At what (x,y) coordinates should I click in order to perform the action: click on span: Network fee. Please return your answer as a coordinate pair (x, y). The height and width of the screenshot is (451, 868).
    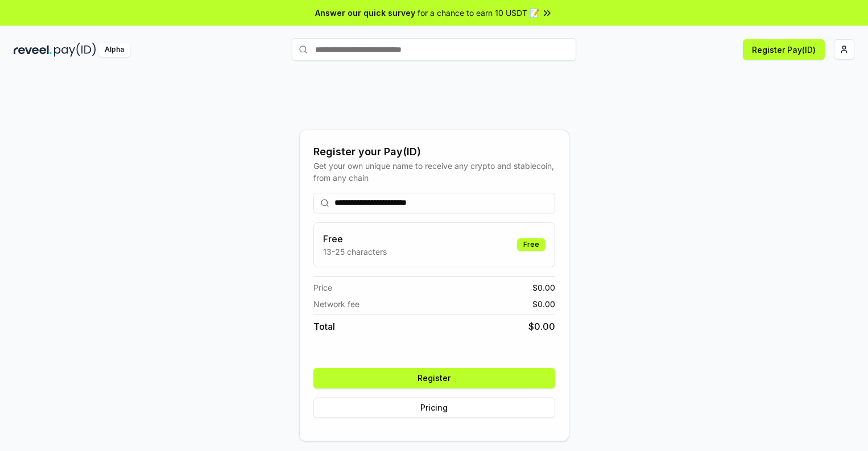
    Looking at the image, I should click on (336, 304).